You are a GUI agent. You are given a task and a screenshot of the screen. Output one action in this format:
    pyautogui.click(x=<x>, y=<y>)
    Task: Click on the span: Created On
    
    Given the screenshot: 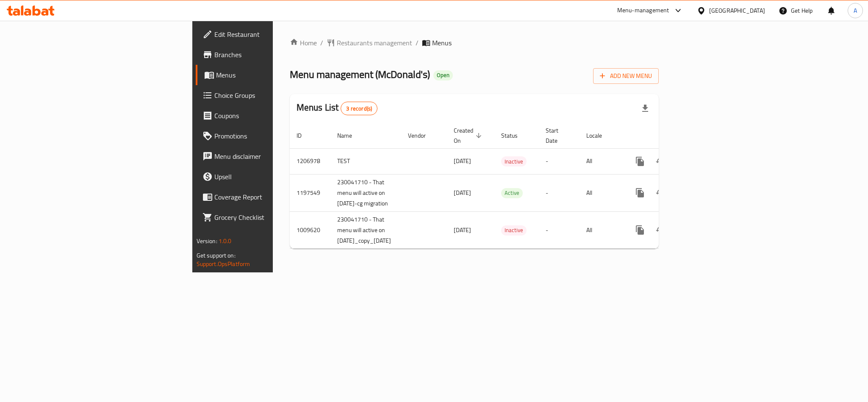 What is the action you would take?
    pyautogui.click(x=469, y=136)
    